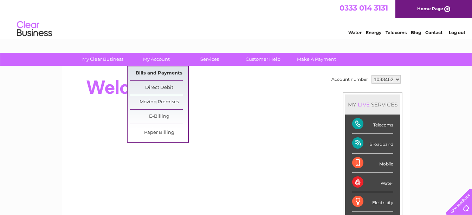 The image size is (472, 215). I want to click on img: logo.png, so click(34, 29).